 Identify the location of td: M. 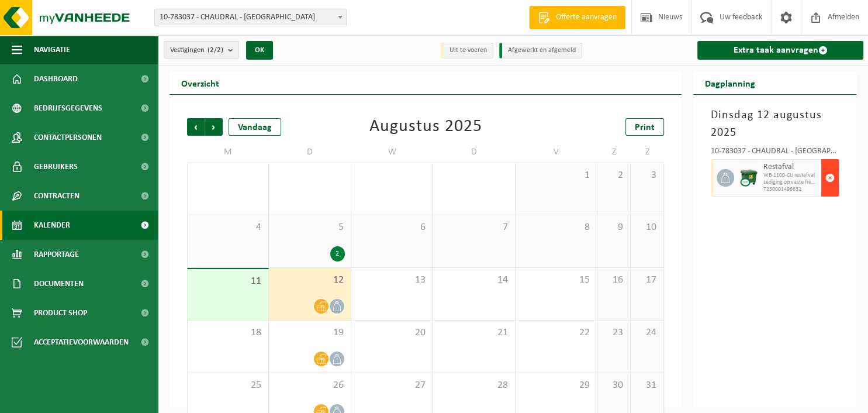
(228, 152).